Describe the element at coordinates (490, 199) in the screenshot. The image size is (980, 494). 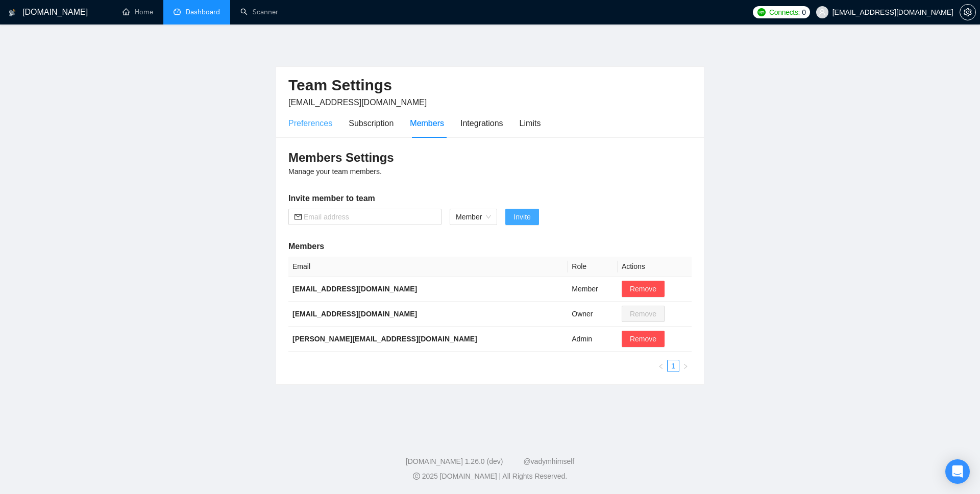
I see `h5: Invite member to team` at that location.